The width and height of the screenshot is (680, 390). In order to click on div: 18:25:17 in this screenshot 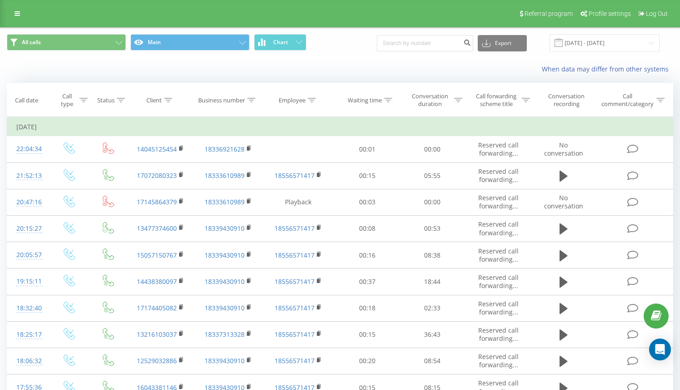, I will do `click(28, 334)`.